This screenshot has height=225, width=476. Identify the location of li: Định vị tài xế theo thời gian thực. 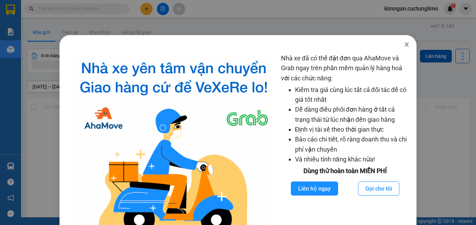
(353, 129).